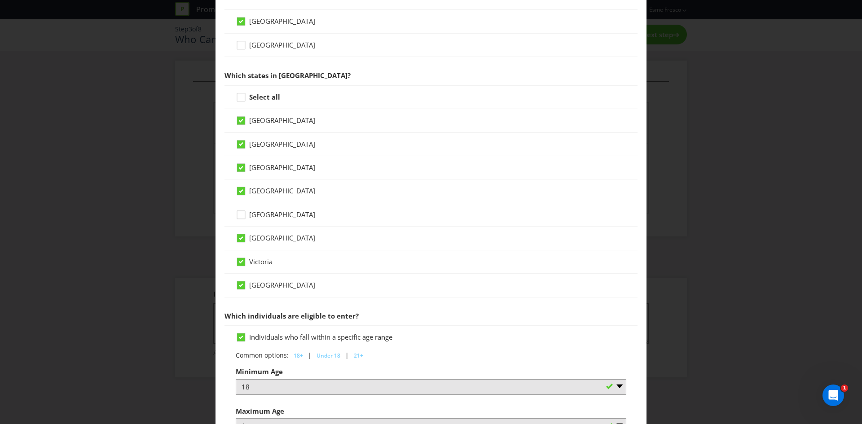  Describe the element at coordinates (264, 97) in the screenshot. I see `strong: Select all` at that location.